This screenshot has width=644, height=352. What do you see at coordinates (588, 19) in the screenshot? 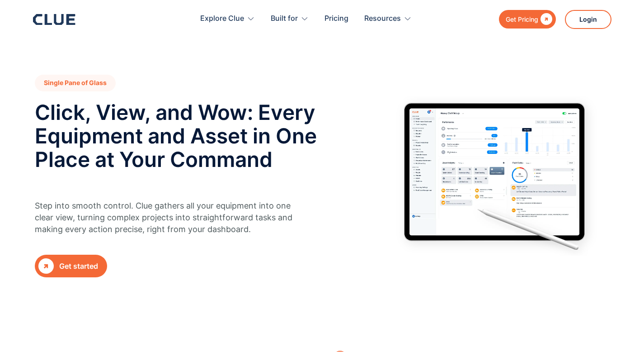
I see `a: Login` at bounding box center [588, 19].